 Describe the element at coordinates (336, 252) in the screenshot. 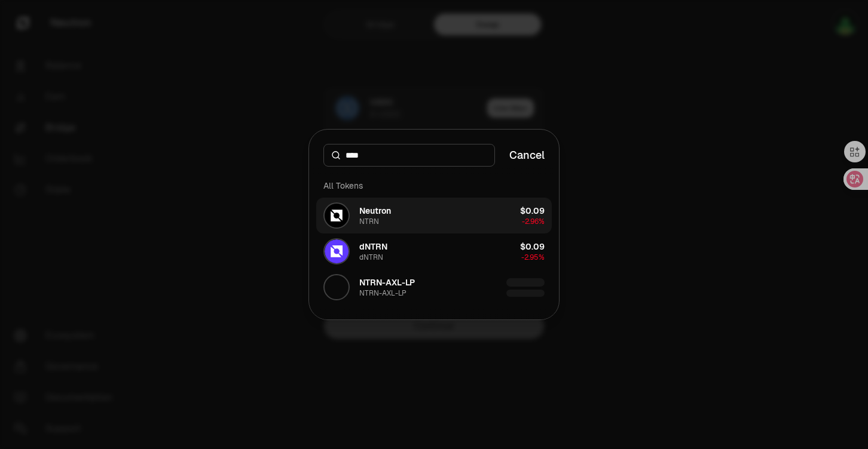

I see `img: dNTRN Logo` at that location.